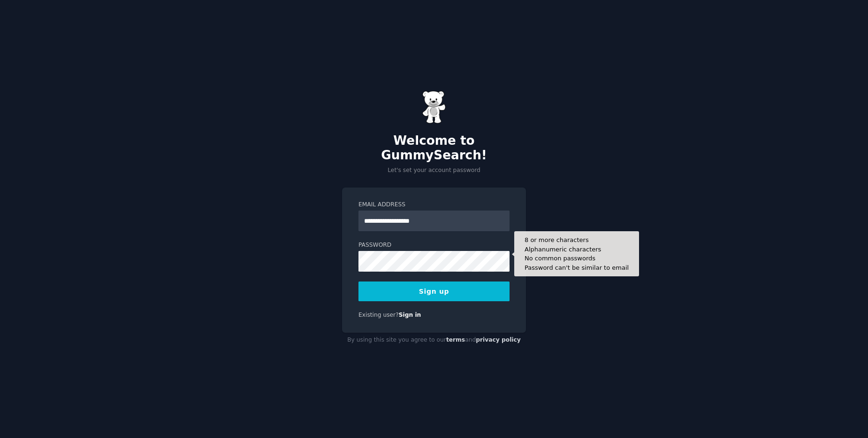  I want to click on h2: Welcome to GummySearch!, so click(434, 148).